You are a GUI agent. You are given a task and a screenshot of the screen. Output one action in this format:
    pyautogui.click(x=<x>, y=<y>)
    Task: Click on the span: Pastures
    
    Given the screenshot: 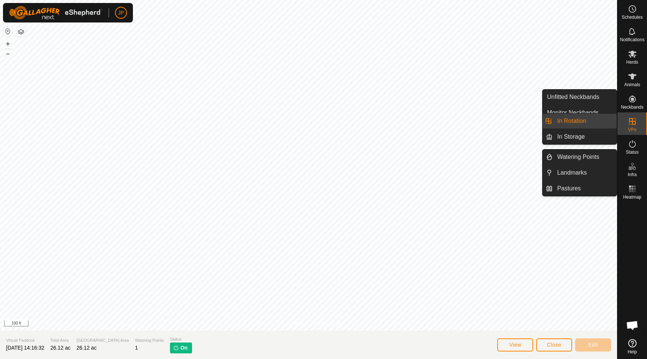 What is the action you would take?
    pyautogui.click(x=569, y=188)
    